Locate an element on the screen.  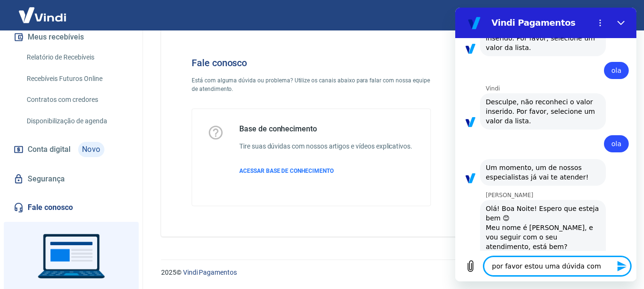
h6: Tire suas dúvidas com nossos artigos e vídeos explicativos. is located at coordinates (326, 146).